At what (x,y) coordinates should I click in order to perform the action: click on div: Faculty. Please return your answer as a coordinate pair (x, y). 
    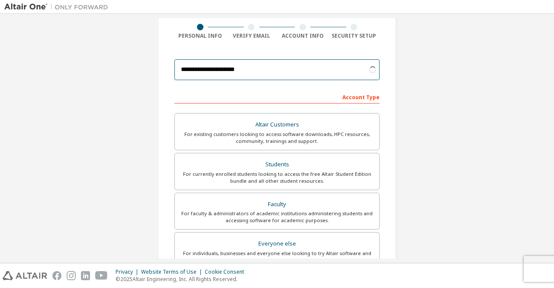
    Looking at the image, I should click on (277, 204).